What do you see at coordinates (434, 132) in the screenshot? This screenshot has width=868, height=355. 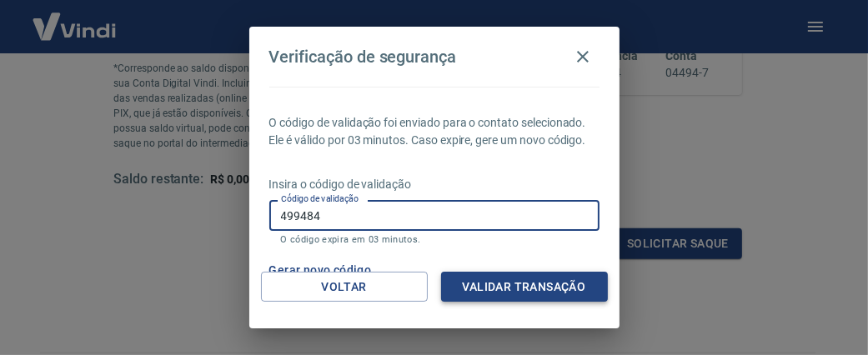 I see `p: O código de validação foi enviado para o contato selecionado. Ele é válido por 03 minutos. Caso e...` at bounding box center [434, 132].